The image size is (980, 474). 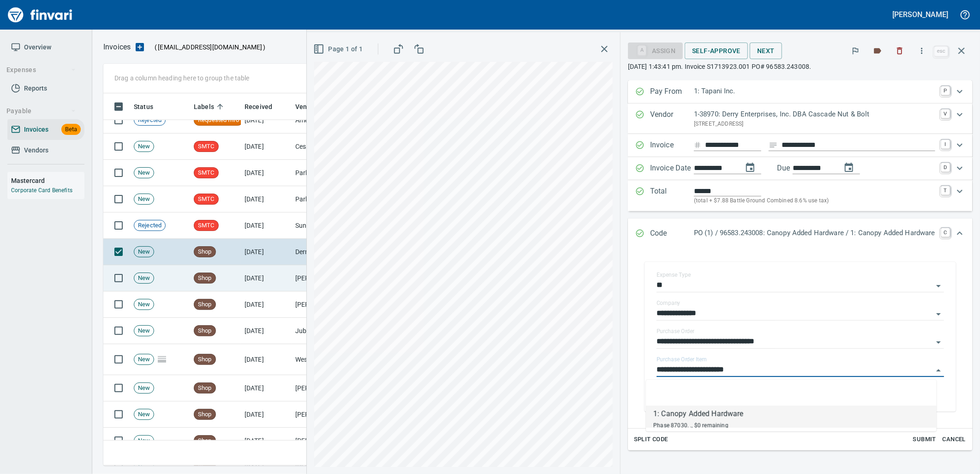 I want to click on button: Submit, so click(x=925, y=439).